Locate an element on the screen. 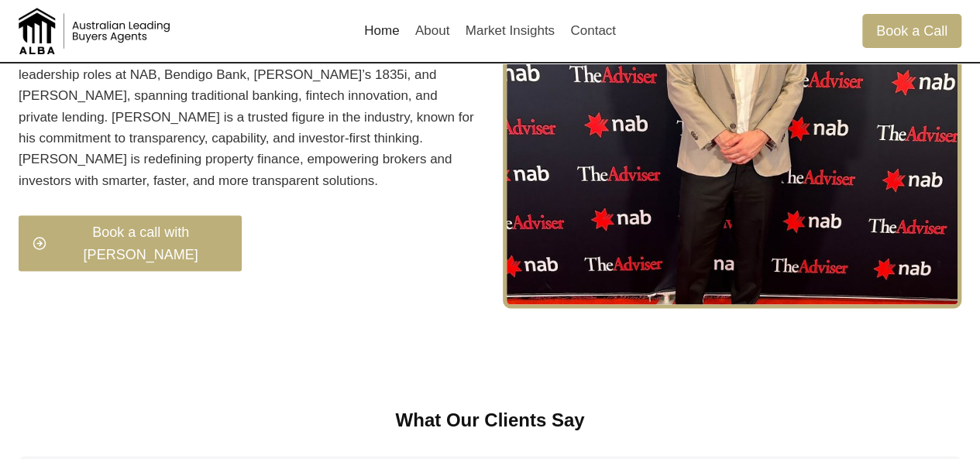 This screenshot has width=980, height=459. a: Market Insights is located at coordinates (510, 31).